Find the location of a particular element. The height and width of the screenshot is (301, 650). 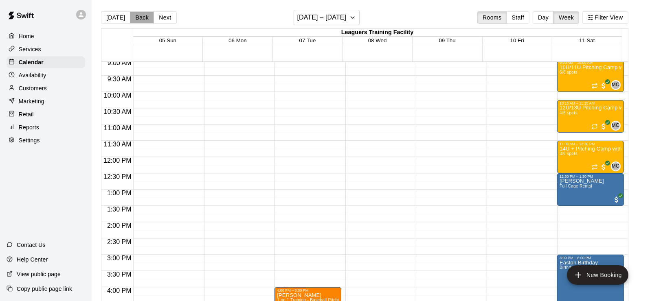

span: 9:00 AM is located at coordinates (119, 63).